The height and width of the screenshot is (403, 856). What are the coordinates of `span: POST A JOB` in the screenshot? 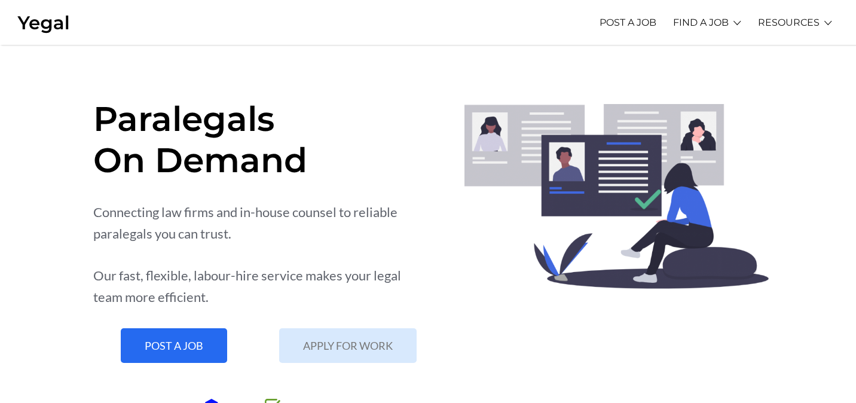 It's located at (174, 346).